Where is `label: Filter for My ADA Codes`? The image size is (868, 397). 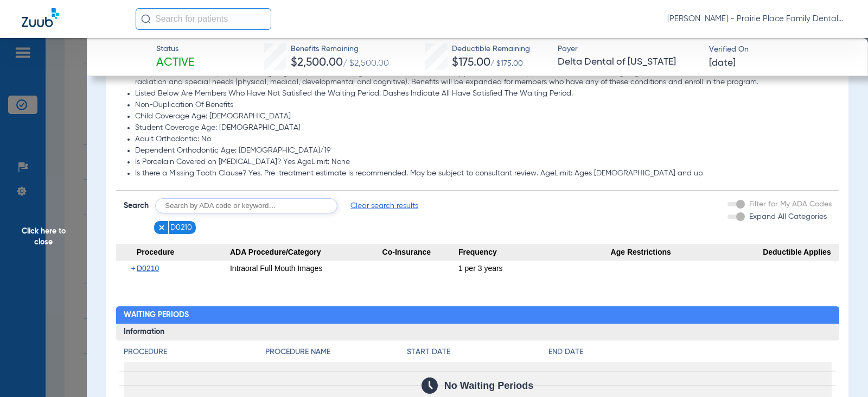 label: Filter for My ADA Codes is located at coordinates (790, 204).